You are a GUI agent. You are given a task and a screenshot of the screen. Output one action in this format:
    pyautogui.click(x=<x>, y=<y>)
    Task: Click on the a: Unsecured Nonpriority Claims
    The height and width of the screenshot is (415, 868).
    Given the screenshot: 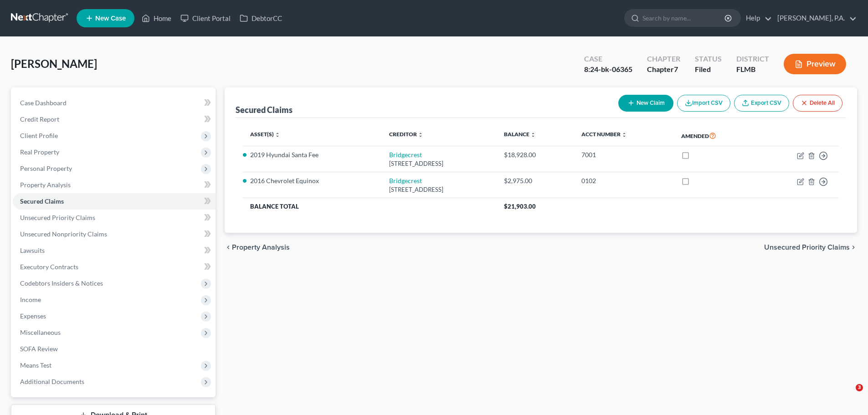 What is the action you would take?
    pyautogui.click(x=114, y=234)
    